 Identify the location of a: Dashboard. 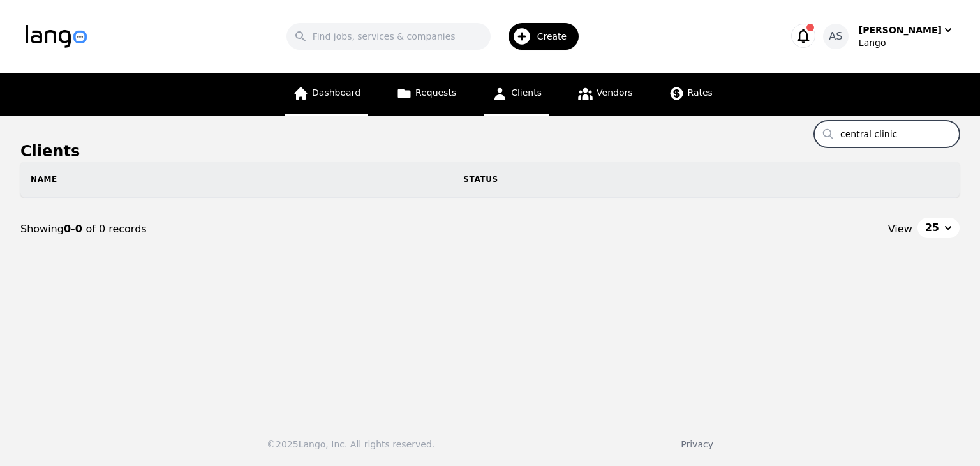
(326, 94).